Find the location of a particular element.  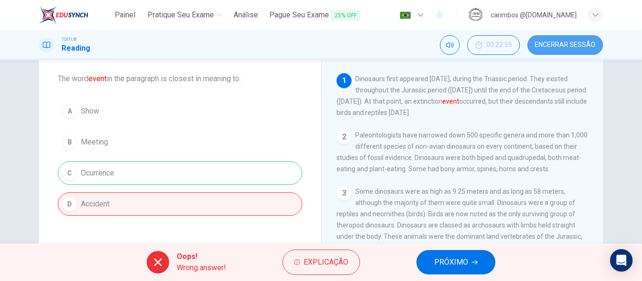

span: Paleontologists have narrowed down 500 specific genera and more than 1,000 different species of n... is located at coordinates (462, 152).